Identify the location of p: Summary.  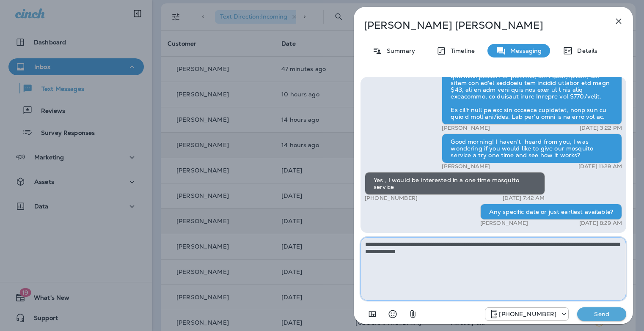
(399, 51).